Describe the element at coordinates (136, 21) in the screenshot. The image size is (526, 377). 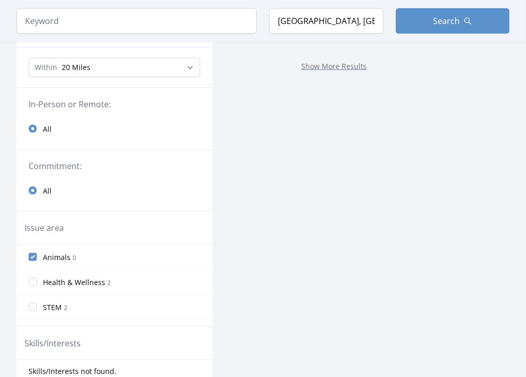
I see `input: Keyword` at that location.